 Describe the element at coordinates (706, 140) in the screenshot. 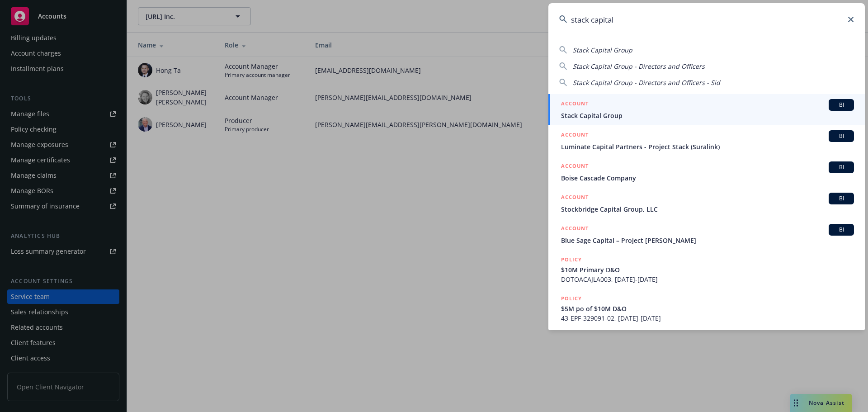

I see `a: ACCOUNTBILuminate Capital Partners - Project Stack (Suralink)` at that location.